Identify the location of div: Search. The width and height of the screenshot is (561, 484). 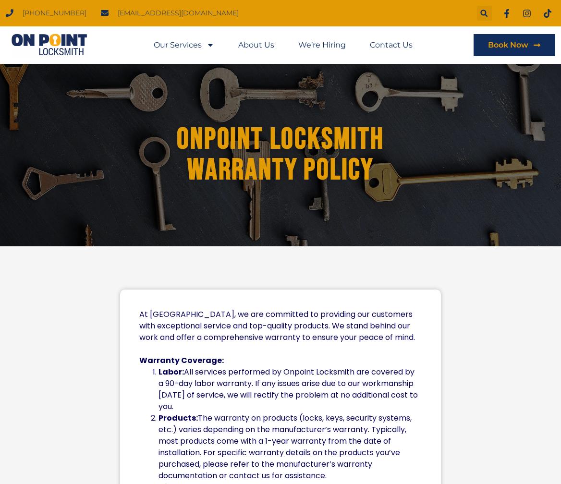
(484, 13).